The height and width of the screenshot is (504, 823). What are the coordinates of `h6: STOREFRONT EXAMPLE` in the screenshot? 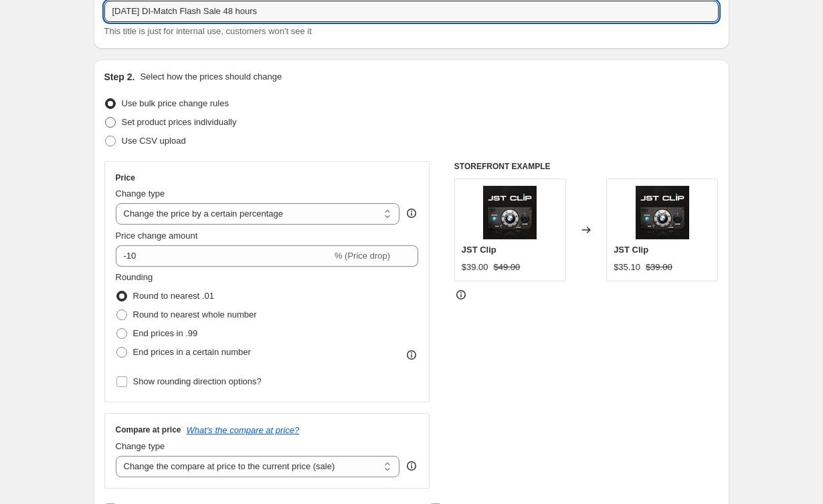 It's located at (586, 166).